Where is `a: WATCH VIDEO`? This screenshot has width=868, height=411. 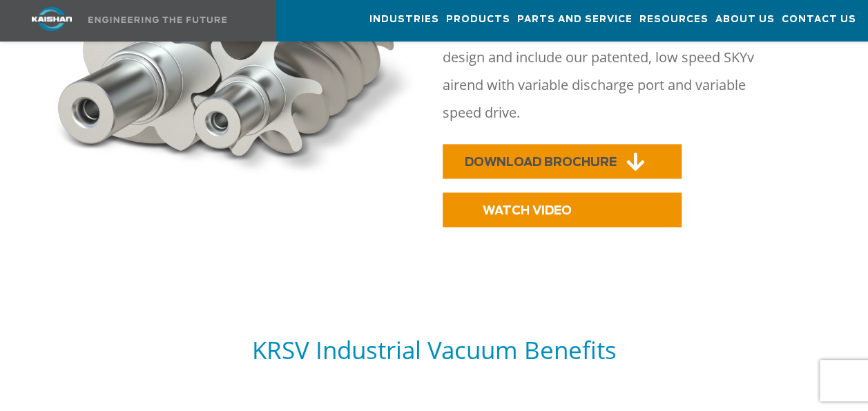 a: WATCH VIDEO is located at coordinates (562, 209).